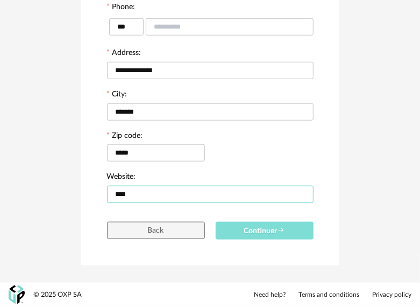 The width and height of the screenshot is (420, 307). What do you see at coordinates (265, 231) in the screenshot?
I see `span: Continuer` at bounding box center [265, 231].